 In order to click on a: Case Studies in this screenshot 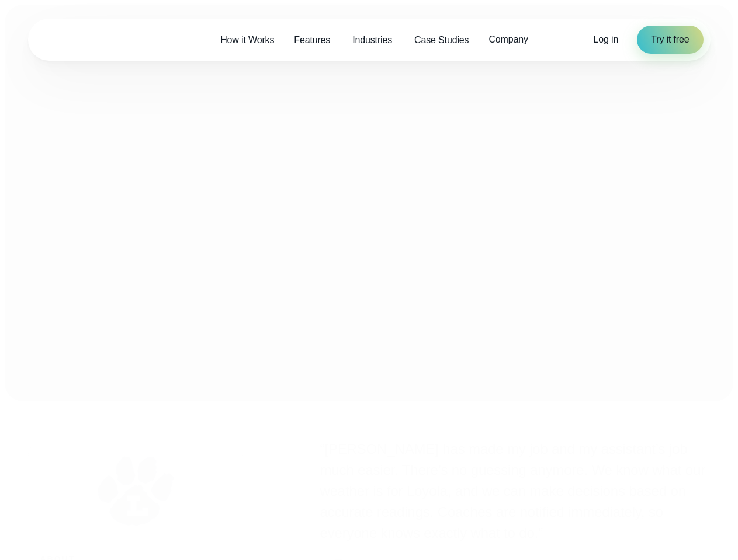, I will do `click(441, 40)`.